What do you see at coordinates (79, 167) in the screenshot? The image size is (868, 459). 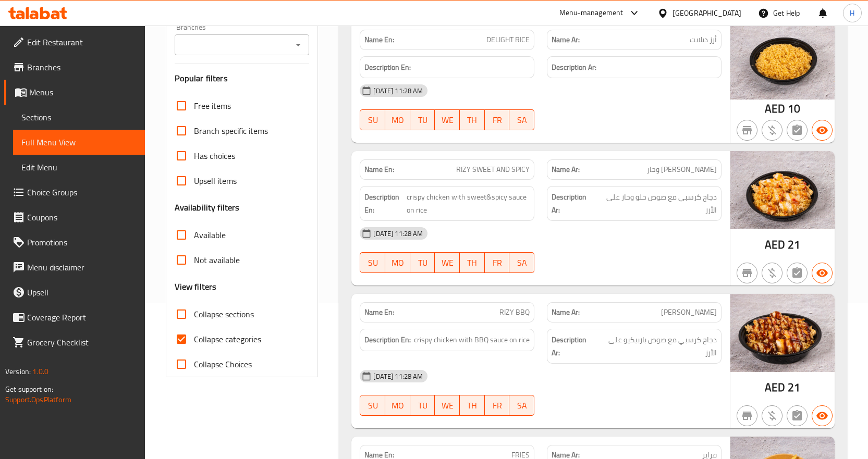 I see `a: Edit Menu` at bounding box center [79, 167].